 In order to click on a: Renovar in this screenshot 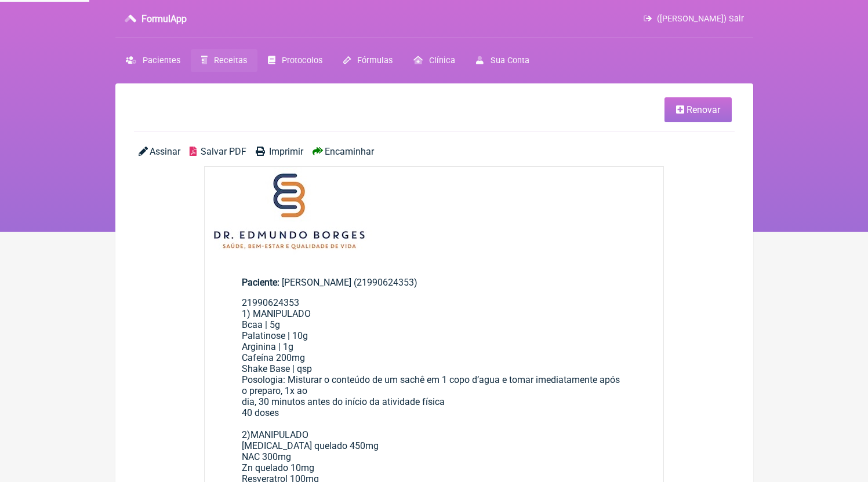, I will do `click(698, 109)`.